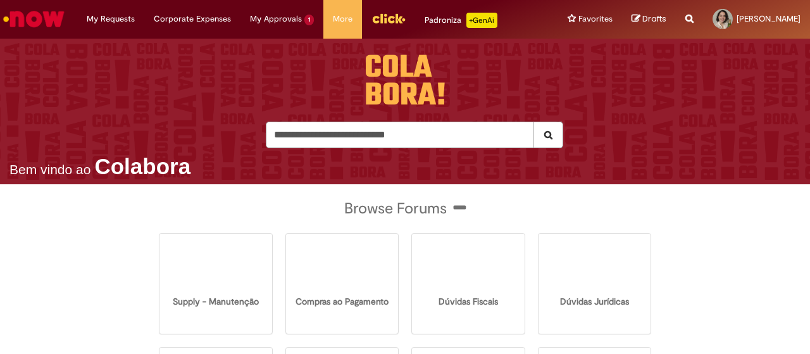 The width and height of the screenshot is (810, 354). Describe the element at coordinates (34, 19) in the screenshot. I see `img: ServiceNow` at that location.